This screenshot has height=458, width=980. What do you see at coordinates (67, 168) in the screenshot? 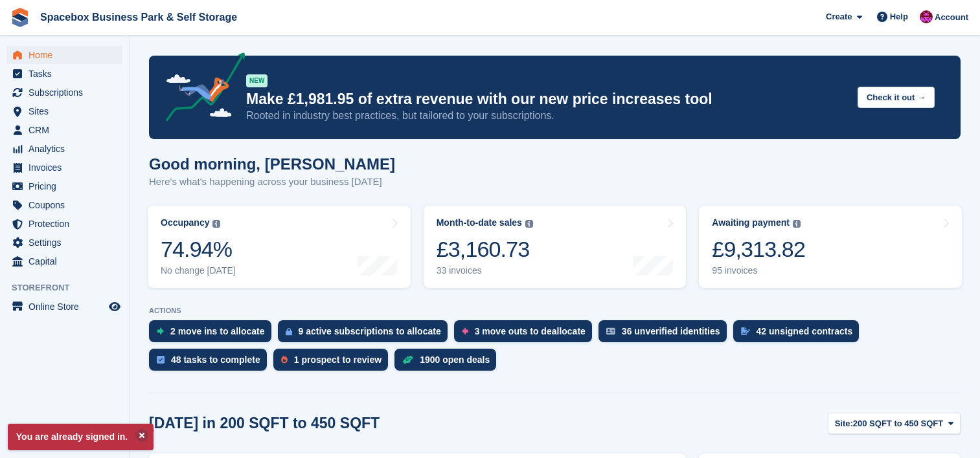
I see `span: Invoices` at bounding box center [67, 168].